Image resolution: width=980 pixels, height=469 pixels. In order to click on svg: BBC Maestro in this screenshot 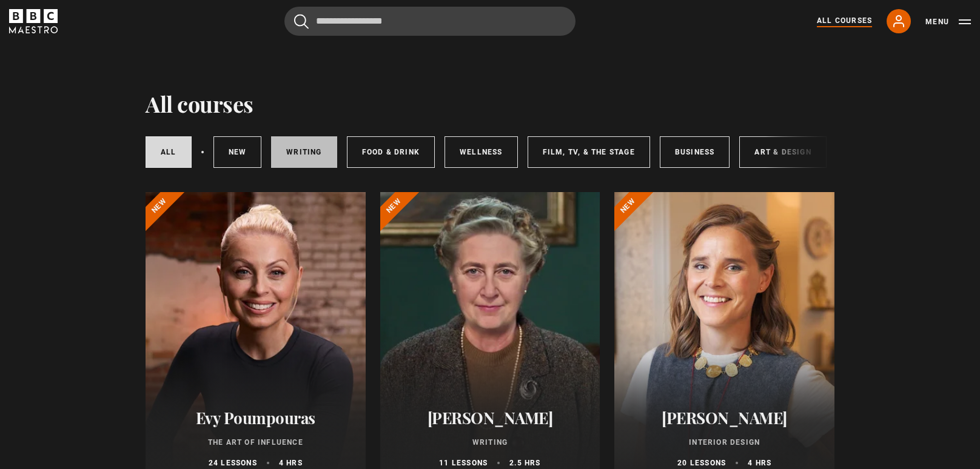, I will do `click(34, 21)`.